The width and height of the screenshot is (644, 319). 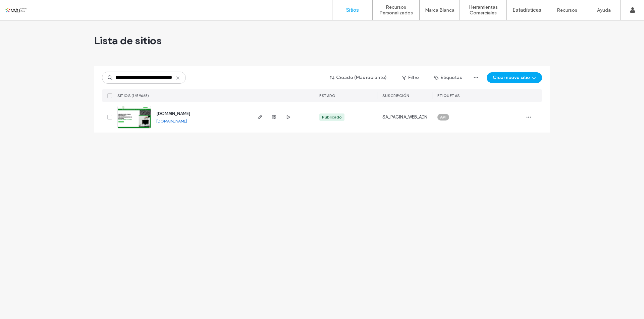 What do you see at coordinates (396, 10) in the screenshot?
I see `label: Recursos Personalizados` at bounding box center [396, 10].